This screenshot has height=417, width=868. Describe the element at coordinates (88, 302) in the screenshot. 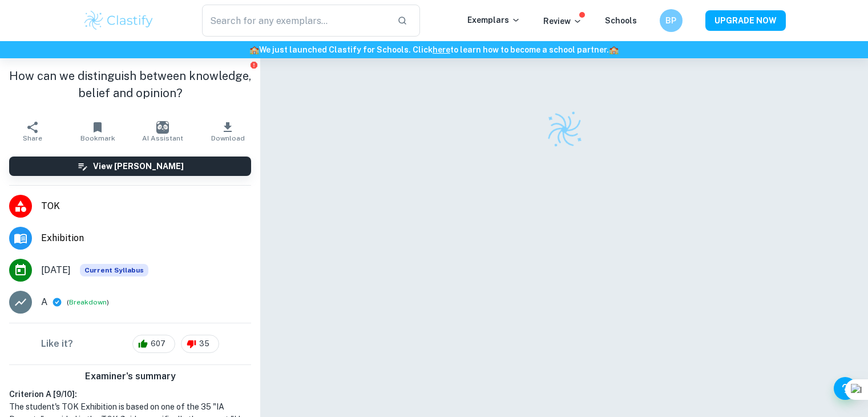

I see `button: Breakdown` at that location.